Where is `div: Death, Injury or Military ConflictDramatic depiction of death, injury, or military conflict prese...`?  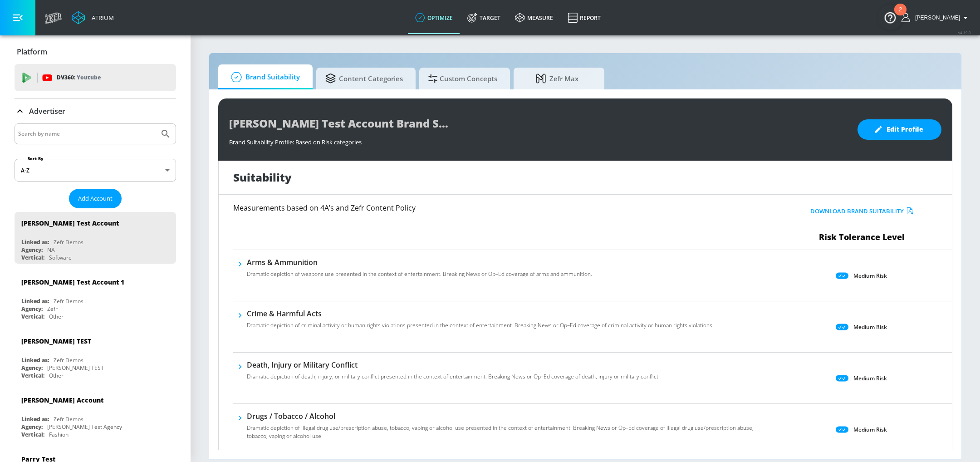
div: Death, Injury or Military ConflictDramatic depiction of death, injury, or military conflict prese... is located at coordinates (453, 373).